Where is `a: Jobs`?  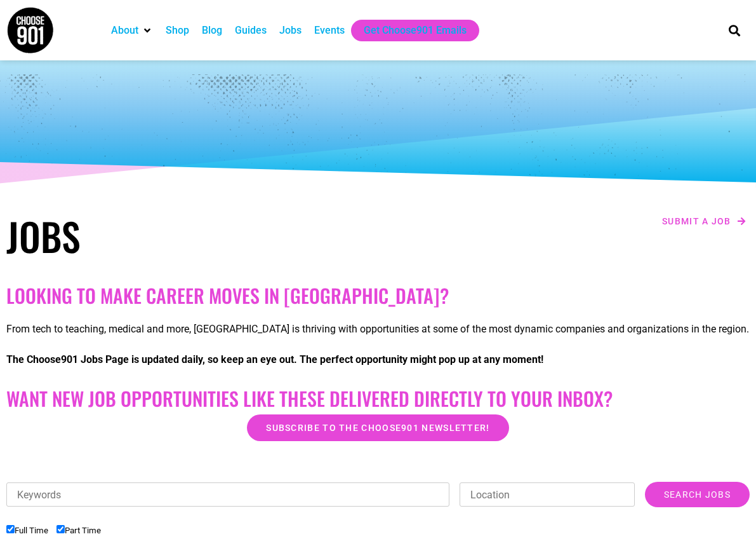 a: Jobs is located at coordinates (290, 31).